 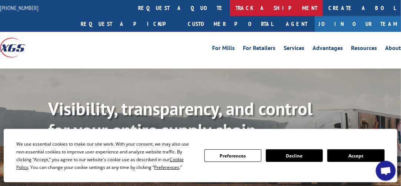 I want to click on a: Join Our Team, so click(x=358, y=24).